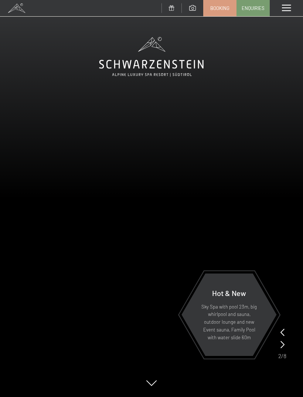  Describe the element at coordinates (220, 8) in the screenshot. I see `a: Booking` at that location.